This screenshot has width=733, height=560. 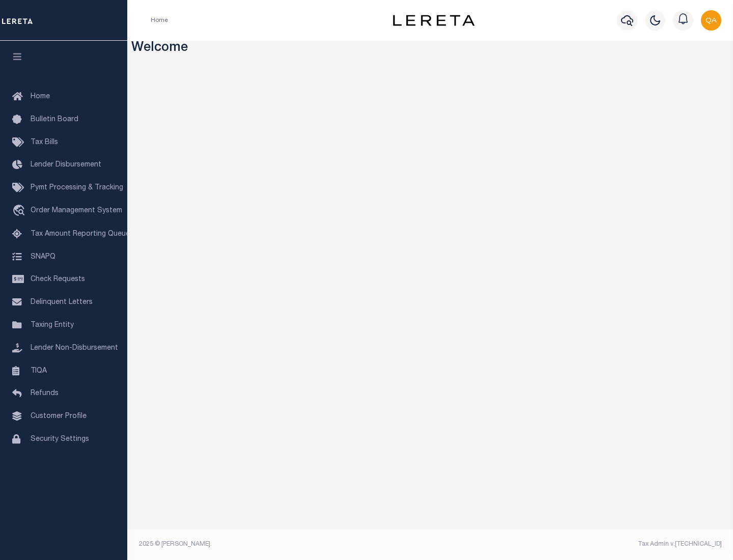 I want to click on span: Pymt Processing & Tracking, so click(x=77, y=188).